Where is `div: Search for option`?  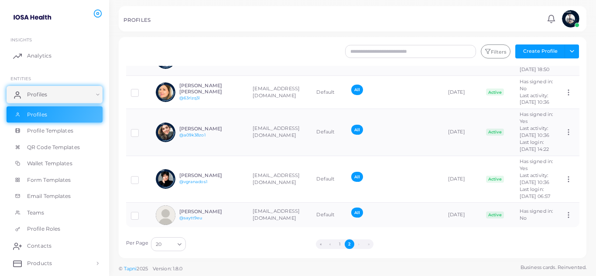
div: Search for option is located at coordinates (168, 244).